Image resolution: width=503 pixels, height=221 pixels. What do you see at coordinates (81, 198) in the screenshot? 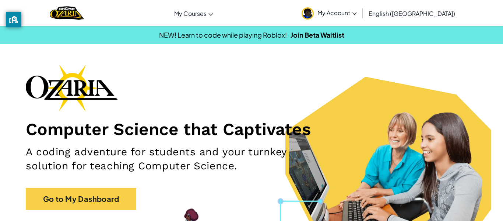
I see `a: Go to My Dashboard` at bounding box center [81, 198].